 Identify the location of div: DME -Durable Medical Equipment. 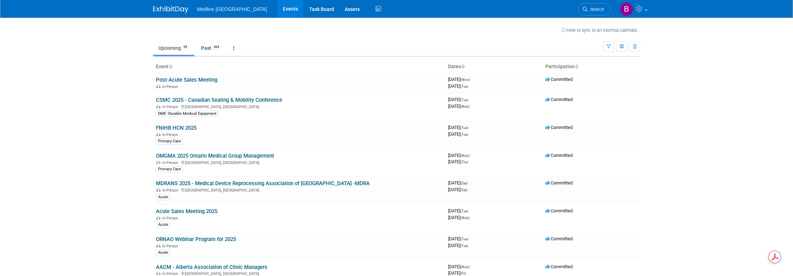
(187, 114).